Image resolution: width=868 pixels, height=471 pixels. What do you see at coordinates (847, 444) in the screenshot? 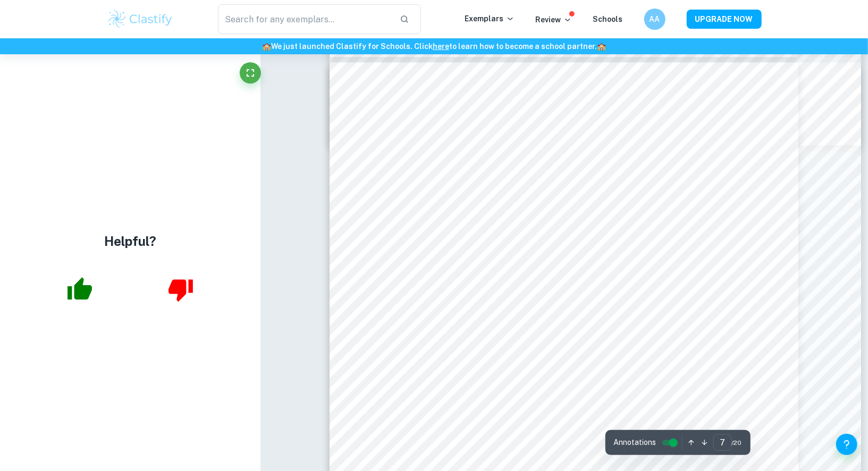
I see `button: Help and Feedback` at bounding box center [847, 444].